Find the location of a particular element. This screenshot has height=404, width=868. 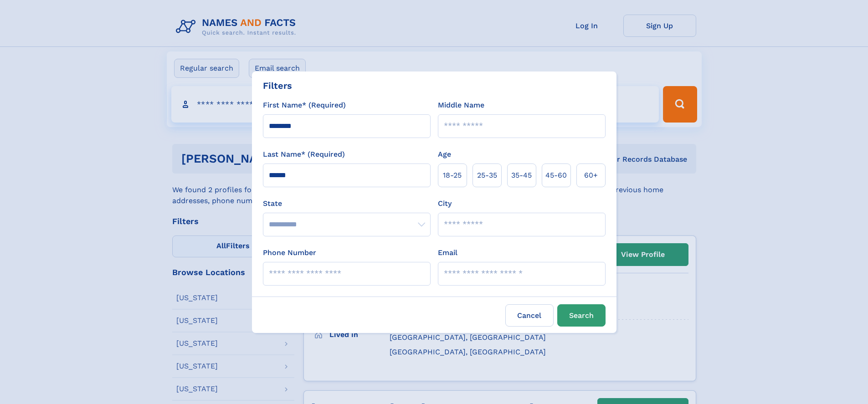

div: Filters is located at coordinates (278, 86).